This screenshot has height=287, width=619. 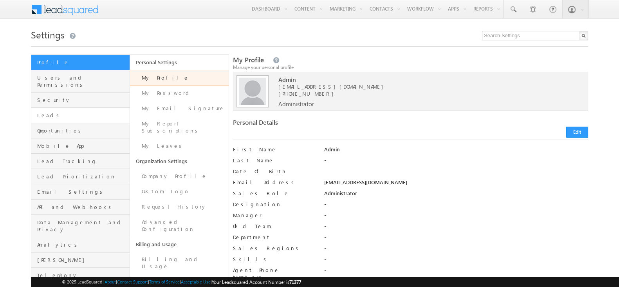 What do you see at coordinates (196, 281) in the screenshot?
I see `a: Acceptable Use` at bounding box center [196, 281].